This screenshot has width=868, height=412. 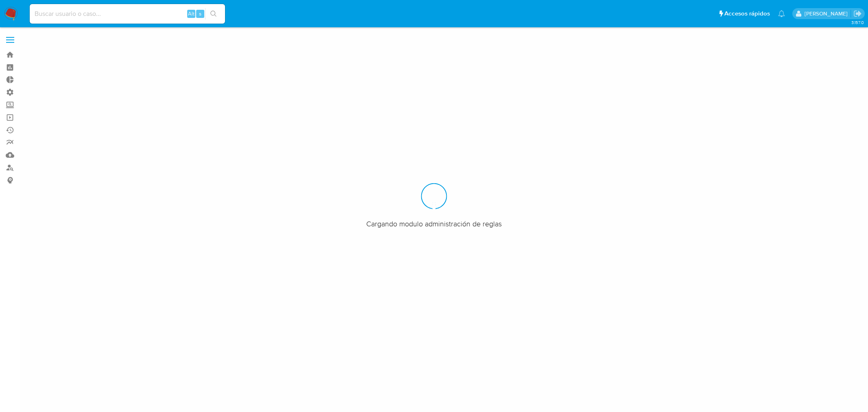 I want to click on span: Alt, so click(x=191, y=14).